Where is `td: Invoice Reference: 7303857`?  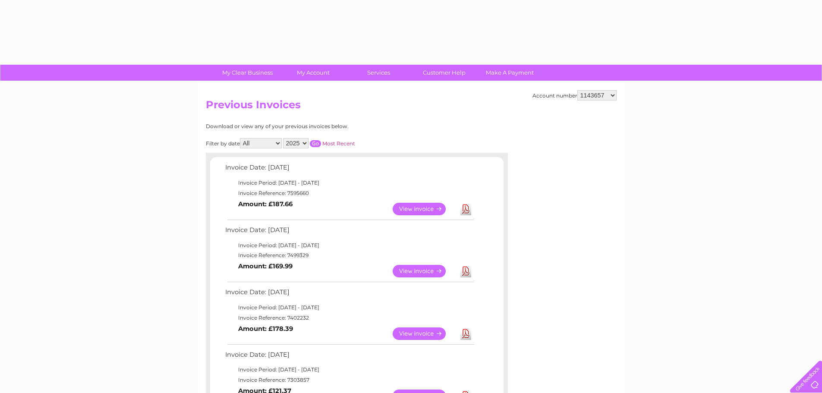 td: Invoice Reference: 7303857 is located at coordinates (349, 380).